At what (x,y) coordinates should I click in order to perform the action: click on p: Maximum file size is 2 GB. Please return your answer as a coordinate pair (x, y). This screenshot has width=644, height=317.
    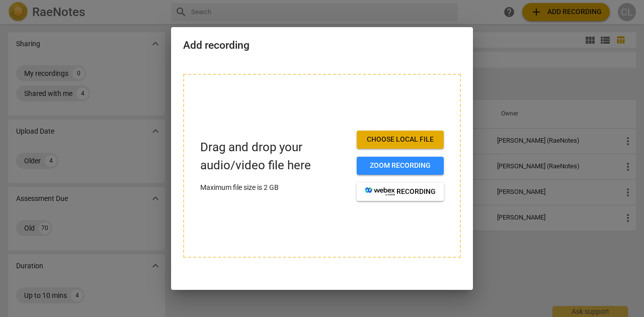
    Looking at the image, I should click on (274, 187).